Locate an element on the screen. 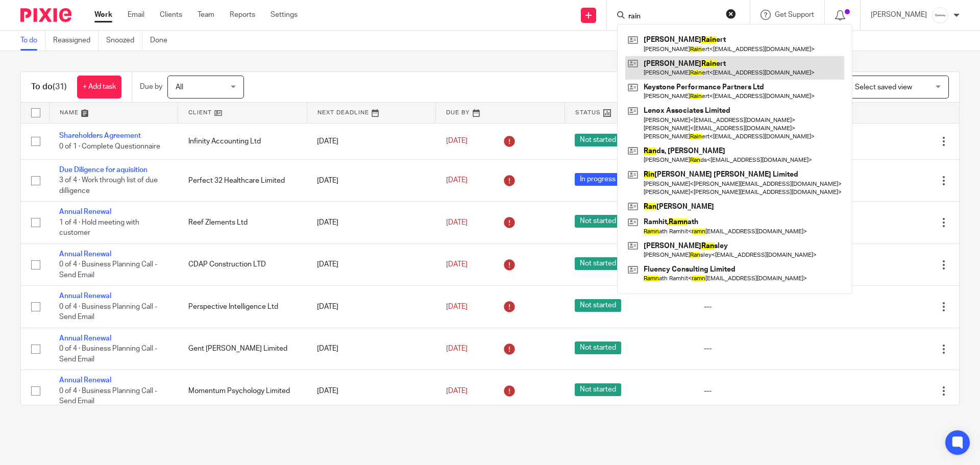 This screenshot has width=980, height=465. a: Clients is located at coordinates (171, 14).